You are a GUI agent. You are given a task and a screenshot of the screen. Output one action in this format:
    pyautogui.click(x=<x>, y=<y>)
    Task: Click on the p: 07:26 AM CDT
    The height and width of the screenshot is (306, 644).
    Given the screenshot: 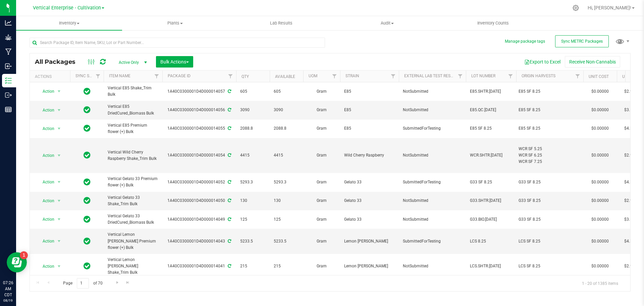 What is the action you would take?
    pyautogui.click(x=8, y=289)
    